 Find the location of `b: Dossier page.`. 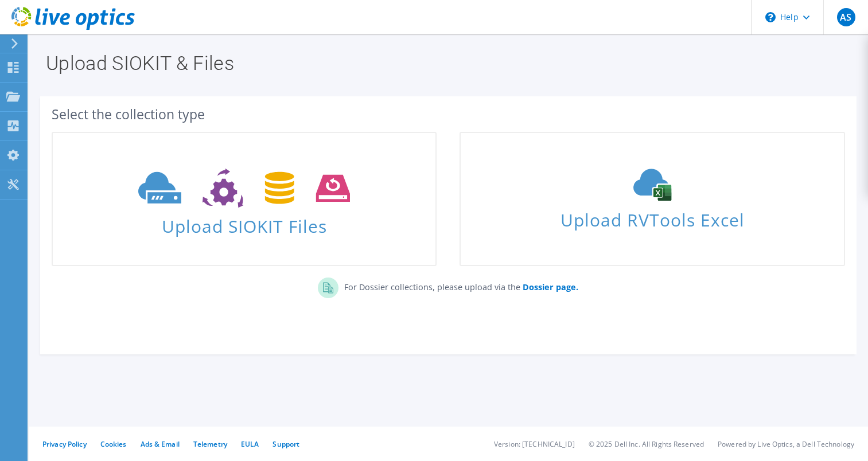

b: Dossier page. is located at coordinates (551, 287).